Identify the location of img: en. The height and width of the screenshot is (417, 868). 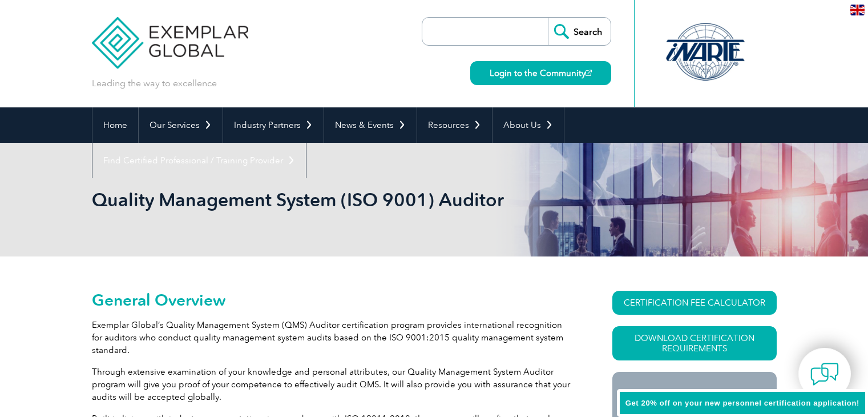
(857, 9).